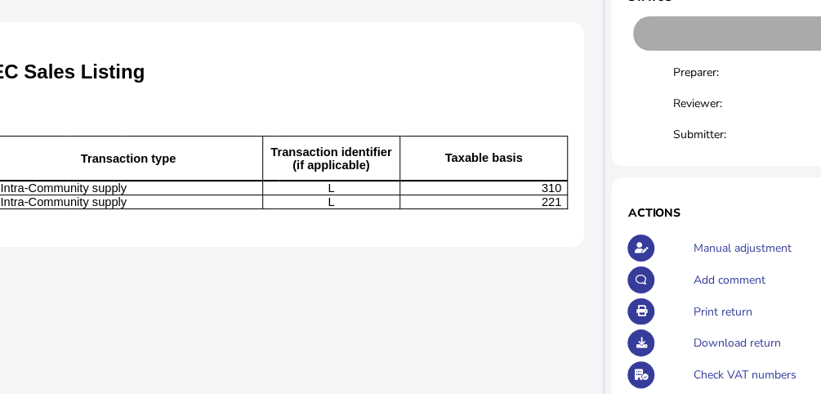 The width and height of the screenshot is (821, 394). Describe the element at coordinates (640, 247) in the screenshot. I see `button: Make an adjustment to this return.` at that location.